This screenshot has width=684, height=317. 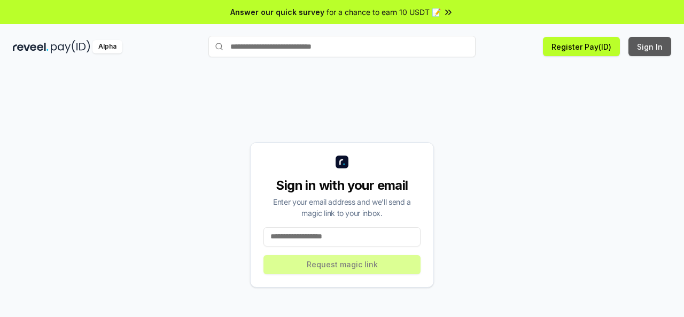 What do you see at coordinates (342, 162) in the screenshot?
I see `img: logo_small` at bounding box center [342, 162].